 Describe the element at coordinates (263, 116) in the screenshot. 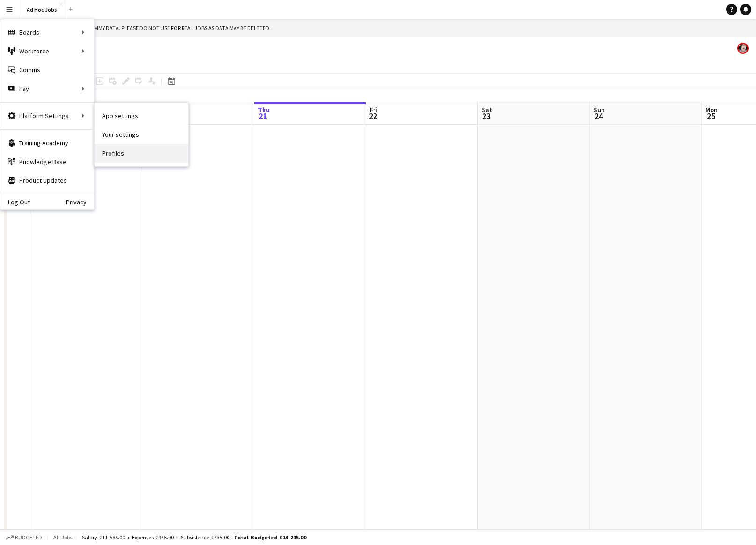

I see `span: 21` at that location.